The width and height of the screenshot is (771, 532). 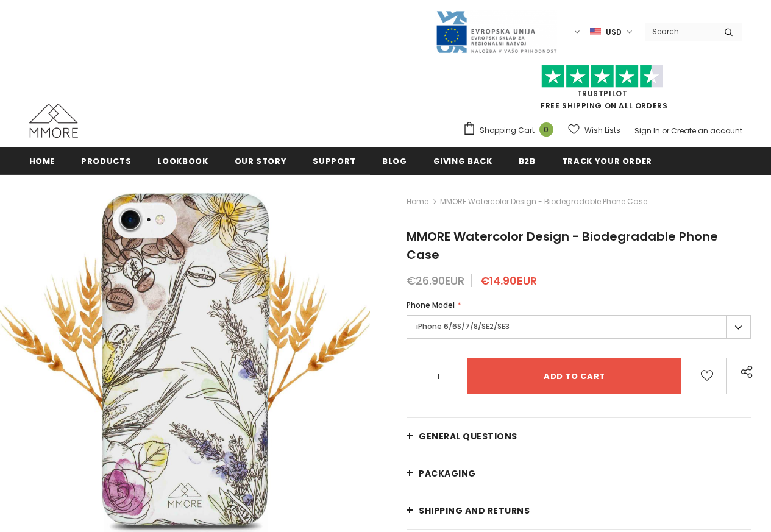 What do you see at coordinates (602, 76) in the screenshot?
I see `img: Trust Pilot Stars` at bounding box center [602, 76].